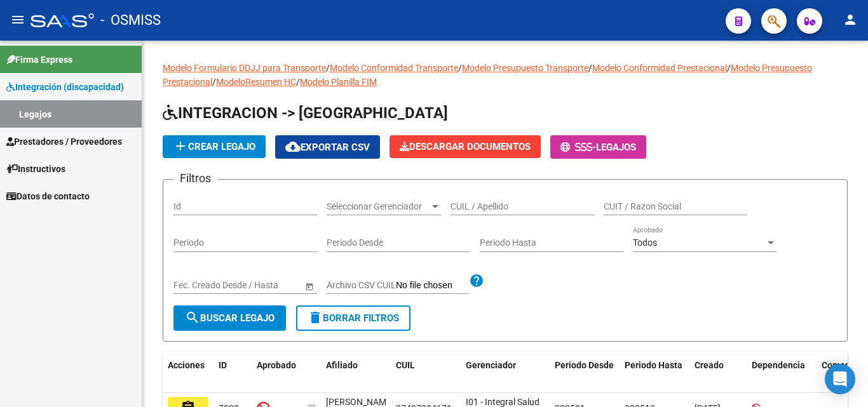  I want to click on span: Creado, so click(709, 365).